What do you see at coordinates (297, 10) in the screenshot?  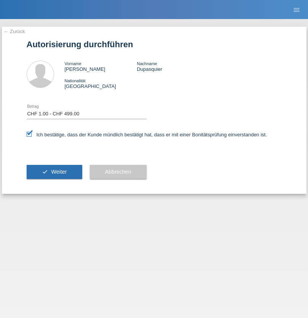 I see `a: menu` at bounding box center [297, 10].